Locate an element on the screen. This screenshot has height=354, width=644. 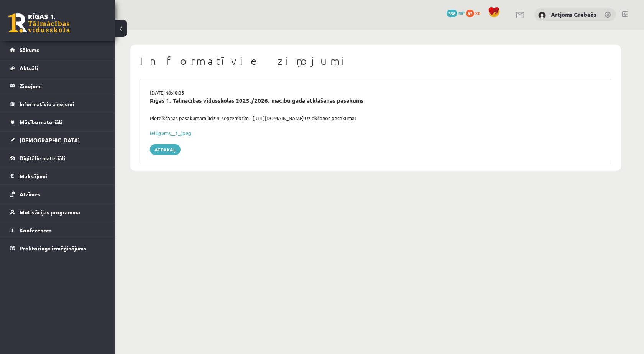
span: xp is located at coordinates (478, 12).